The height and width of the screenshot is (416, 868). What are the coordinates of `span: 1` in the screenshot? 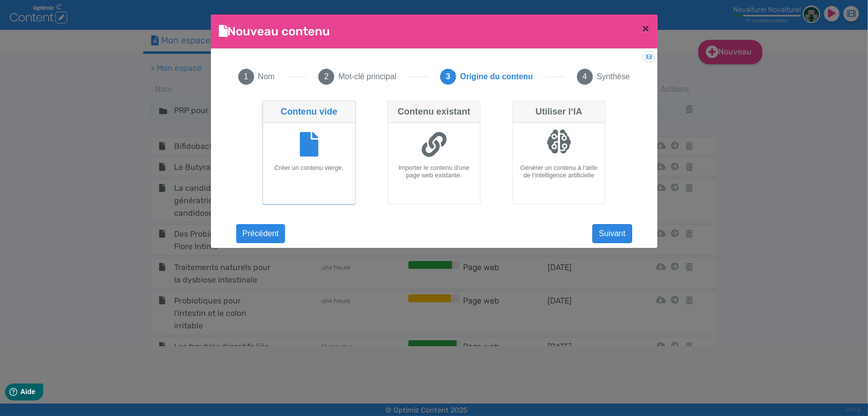 It's located at (246, 76).